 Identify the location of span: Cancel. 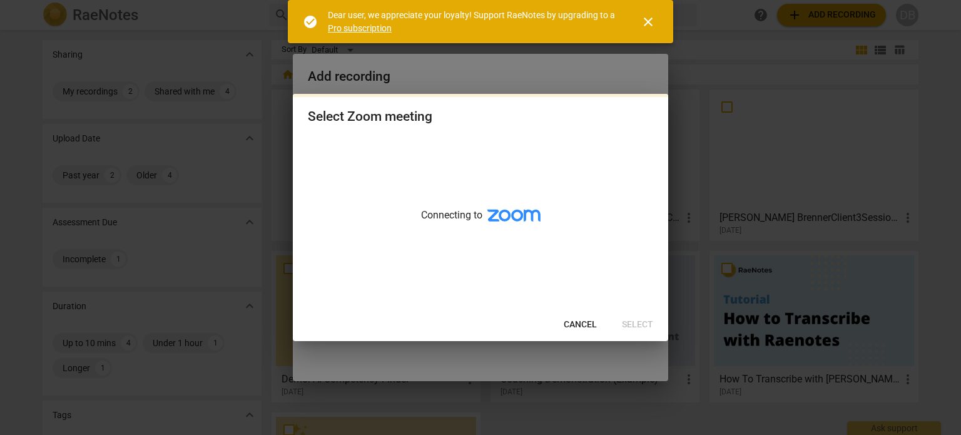
(580, 325).